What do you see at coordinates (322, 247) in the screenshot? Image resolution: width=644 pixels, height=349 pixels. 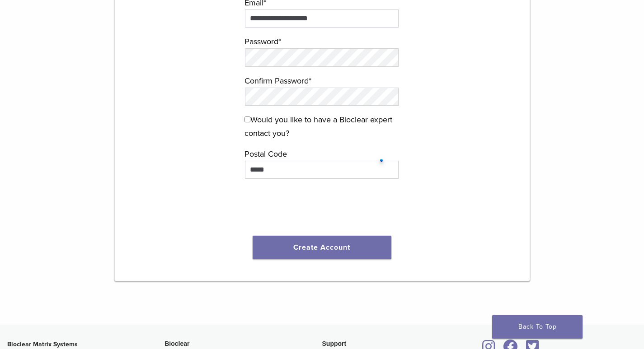 I see `button: Create Account` at bounding box center [322, 247].